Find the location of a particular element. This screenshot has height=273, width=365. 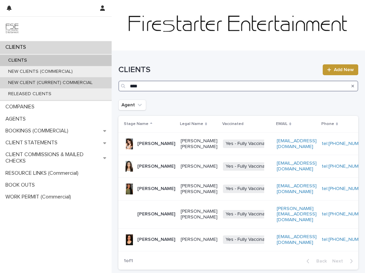

p: BOOKINGS (COMMERCIAL) is located at coordinates (38, 131).